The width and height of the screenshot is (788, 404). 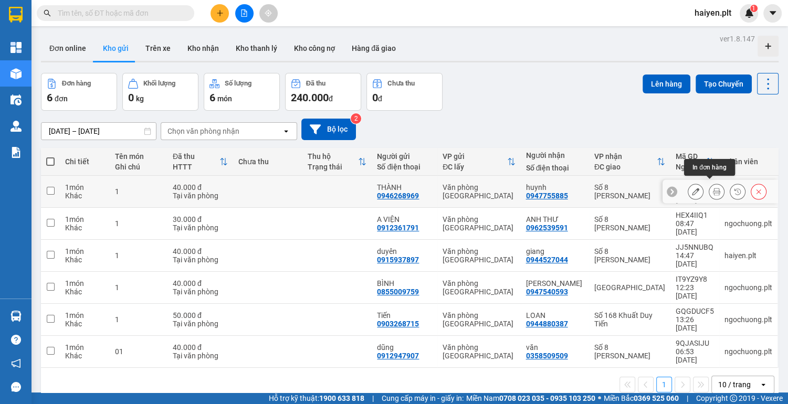 I want to click on div: Tên món, so click(x=139, y=156).